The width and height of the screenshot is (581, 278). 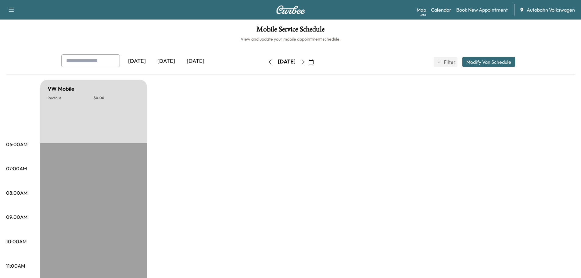 I want to click on button: Modify Van Schedule, so click(x=489, y=62).